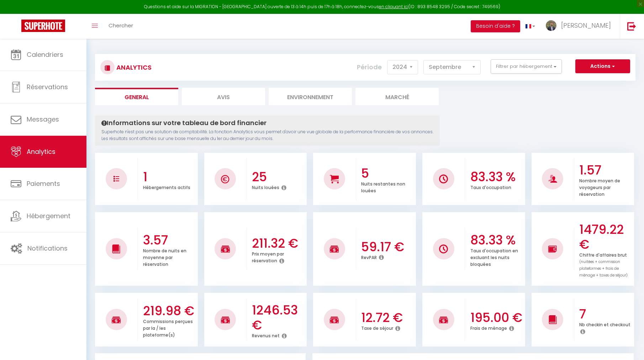 This screenshot has width=644, height=360. What do you see at coordinates (45, 55) in the screenshot?
I see `span: Calendriers` at bounding box center [45, 55].